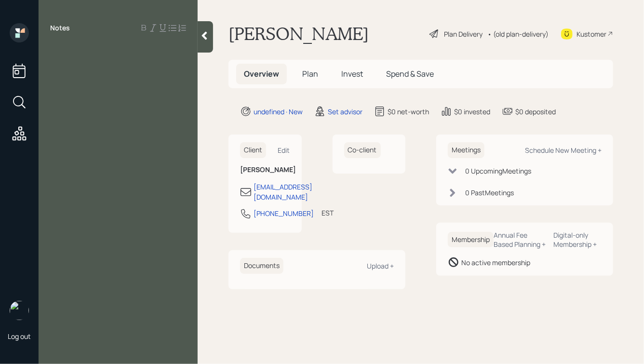 Image resolution: width=644 pixels, height=364 pixels. I want to click on div: EST, so click(327, 213).